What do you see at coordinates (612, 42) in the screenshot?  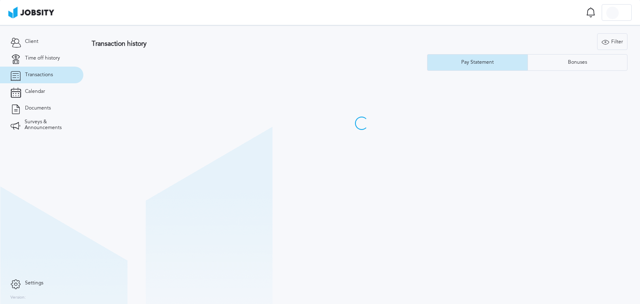 I see `button: Filter` at bounding box center [612, 42].